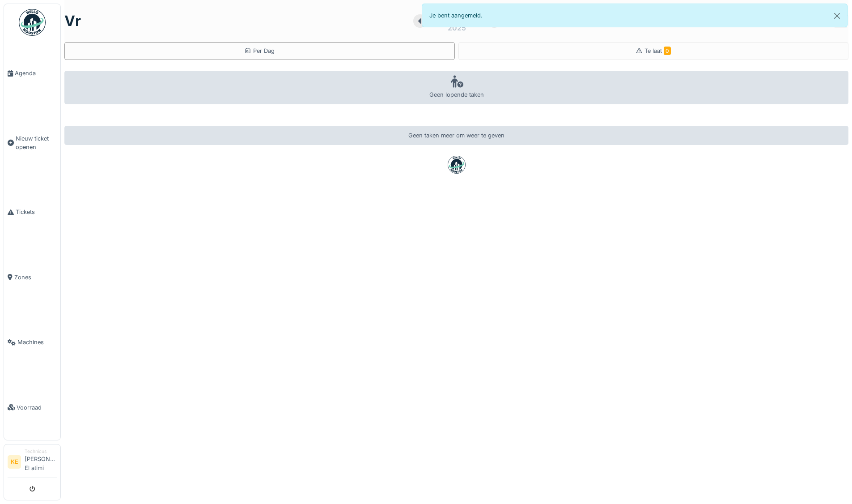 Image resolution: width=852 pixels, height=504 pixels. What do you see at coordinates (457, 28) in the screenshot?
I see `div: 2025` at bounding box center [457, 28].